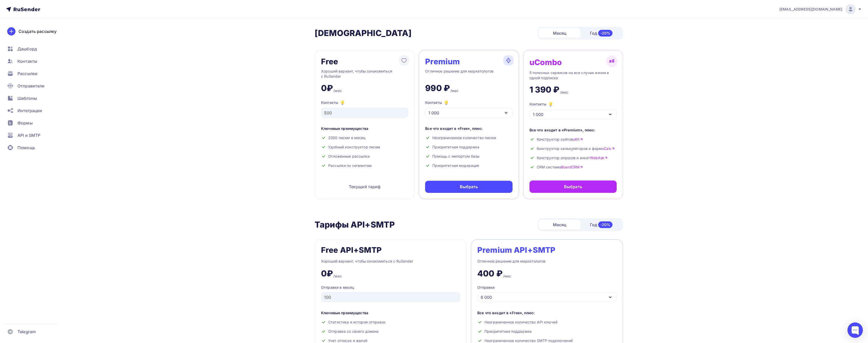  I want to click on a: Дашборд, so click(34, 49).